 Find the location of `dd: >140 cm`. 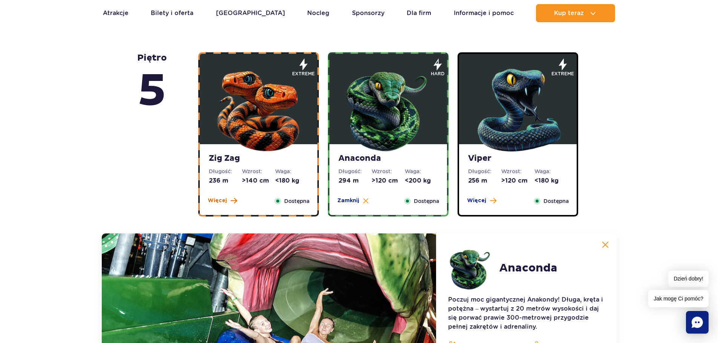

dd: >140 cm is located at coordinates (259, 181).